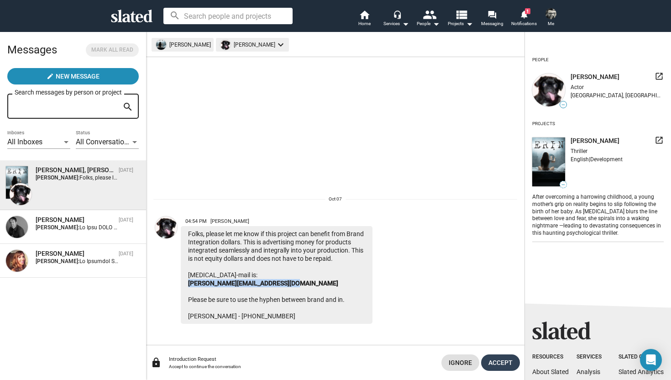 The height and width of the screenshot is (380, 671). I want to click on span: Notifications, so click(524, 24).